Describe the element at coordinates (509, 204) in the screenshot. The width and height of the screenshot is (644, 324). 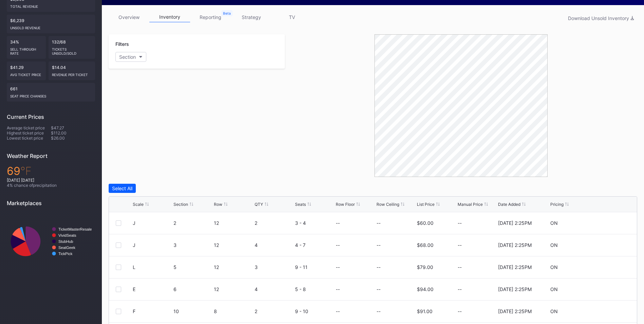
I see `div: Date Added` at that location.